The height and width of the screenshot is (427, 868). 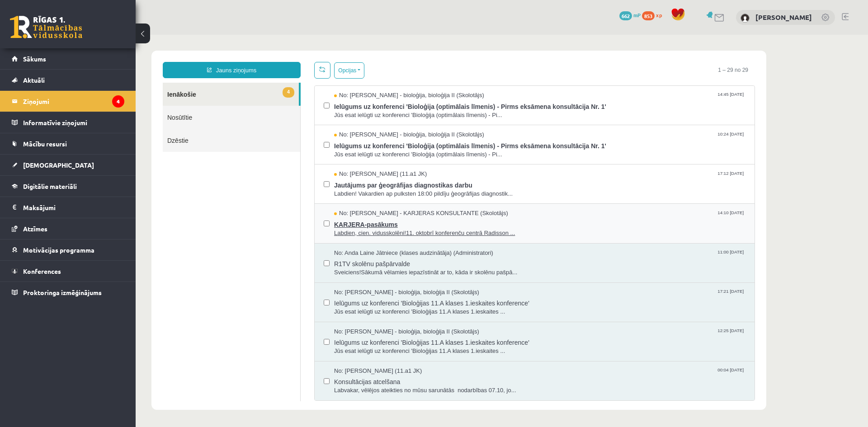 What do you see at coordinates (67, 186) in the screenshot?
I see `a: Digitālie materiāli` at bounding box center [67, 186].